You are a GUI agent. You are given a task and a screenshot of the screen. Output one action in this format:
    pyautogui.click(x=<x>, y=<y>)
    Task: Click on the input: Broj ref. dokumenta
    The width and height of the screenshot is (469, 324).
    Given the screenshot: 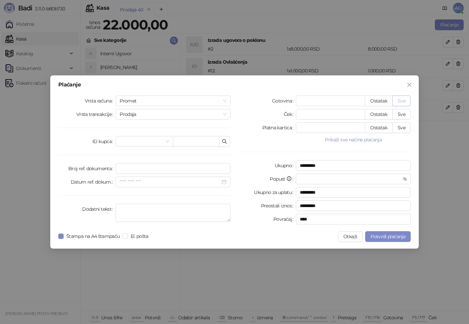 What is the action you would take?
    pyautogui.click(x=173, y=169)
    